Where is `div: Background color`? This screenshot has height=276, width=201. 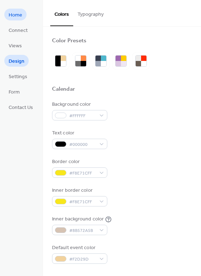
div: Background color is located at coordinates (79, 104).